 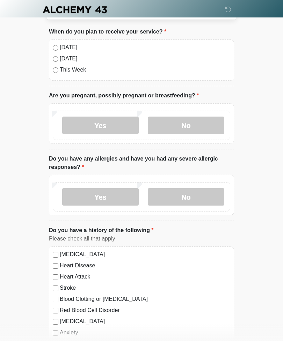 I want to click on label: Anxiety, so click(x=145, y=333).